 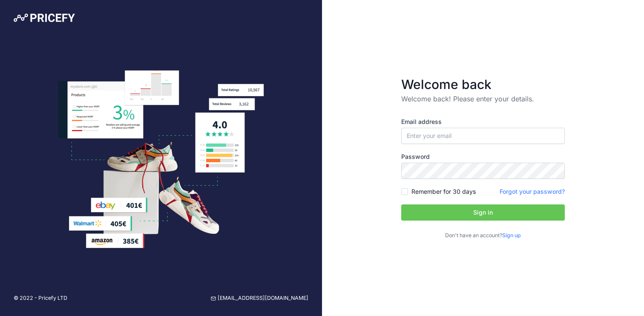 I want to click on label: Password, so click(x=483, y=157).